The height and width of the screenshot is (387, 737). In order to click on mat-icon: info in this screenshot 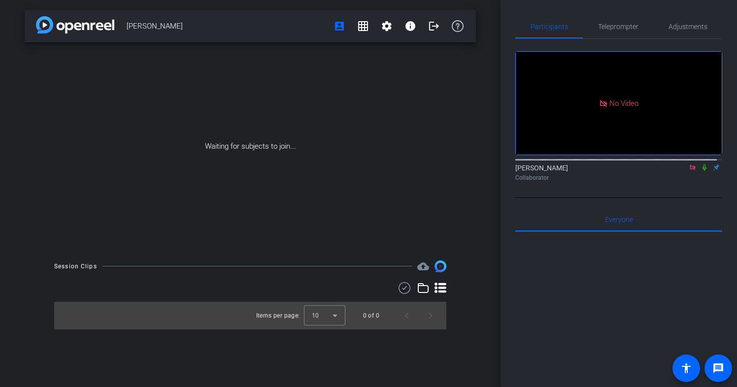, I will do `click(410, 26)`.